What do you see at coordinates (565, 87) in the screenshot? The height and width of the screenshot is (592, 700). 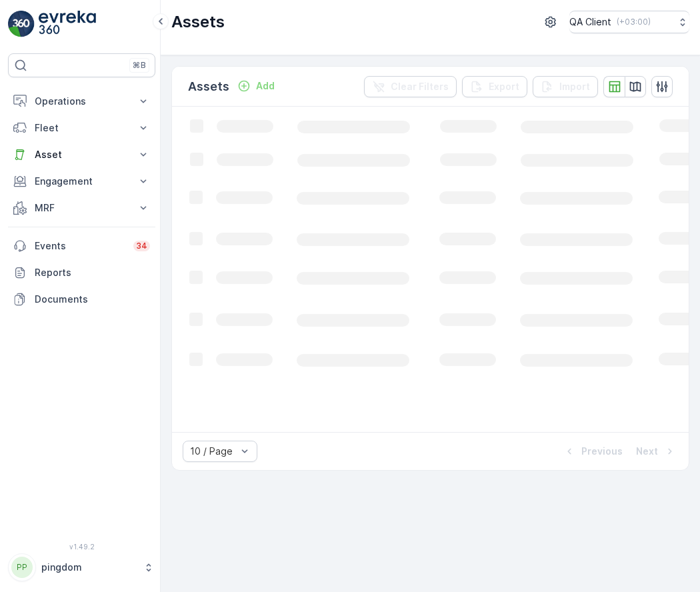 I see `button: Import` at bounding box center [565, 87].